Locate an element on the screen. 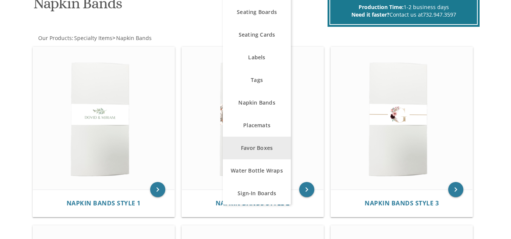 This screenshot has width=511, height=239. a: Sign-In Boards is located at coordinates (257, 194).